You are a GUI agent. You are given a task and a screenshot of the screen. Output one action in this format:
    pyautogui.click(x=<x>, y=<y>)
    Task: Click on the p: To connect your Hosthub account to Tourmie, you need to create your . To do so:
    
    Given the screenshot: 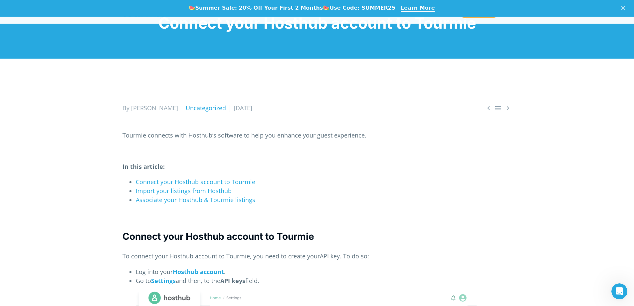 What is the action you would take?
    pyautogui.click(x=317, y=256)
    